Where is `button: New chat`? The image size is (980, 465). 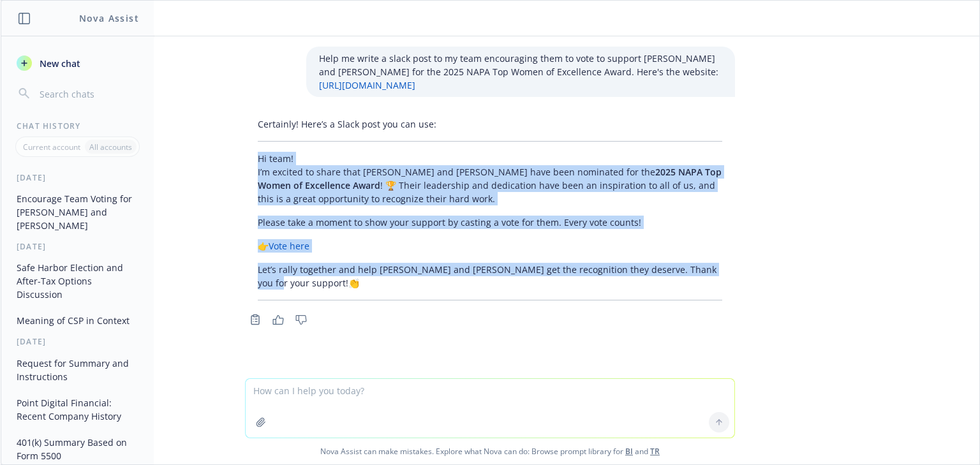
button: New chat is located at coordinates (77, 63).